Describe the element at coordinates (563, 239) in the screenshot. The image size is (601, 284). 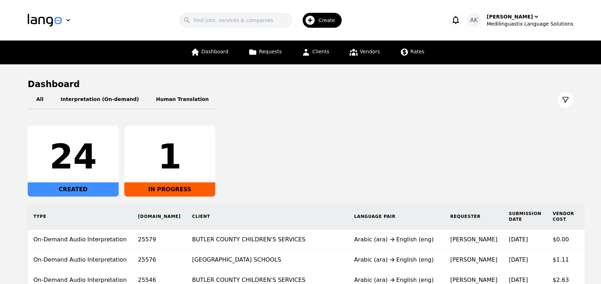
I see `td: $0.00` at that location.